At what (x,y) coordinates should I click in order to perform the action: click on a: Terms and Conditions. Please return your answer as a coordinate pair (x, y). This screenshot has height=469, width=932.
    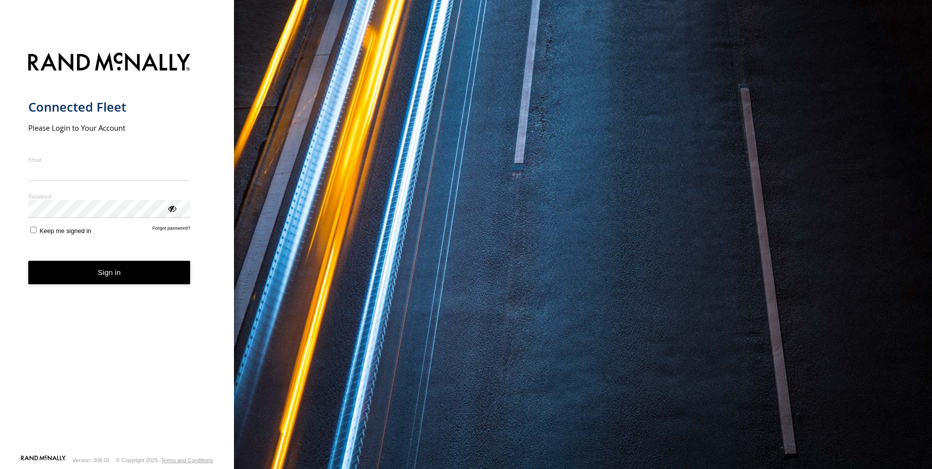
    Looking at the image, I should click on (187, 460).